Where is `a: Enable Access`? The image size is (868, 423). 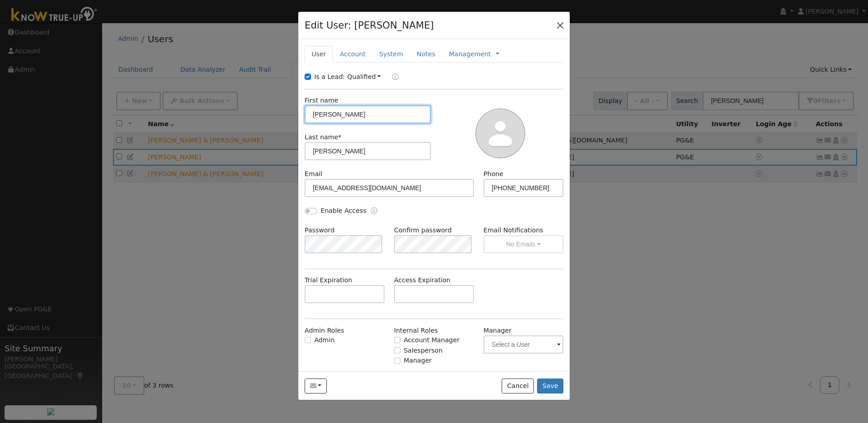
a: Enable Access is located at coordinates (374, 211).